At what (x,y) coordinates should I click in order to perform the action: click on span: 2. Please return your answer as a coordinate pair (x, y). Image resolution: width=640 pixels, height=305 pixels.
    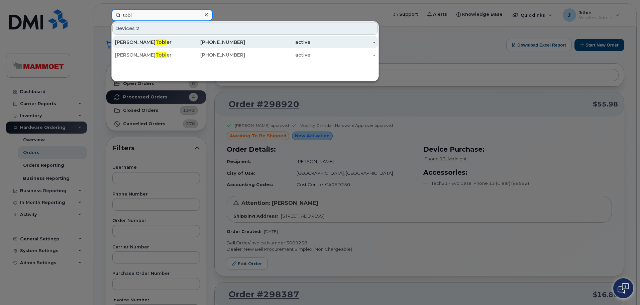
    Looking at the image, I should click on (138, 28).